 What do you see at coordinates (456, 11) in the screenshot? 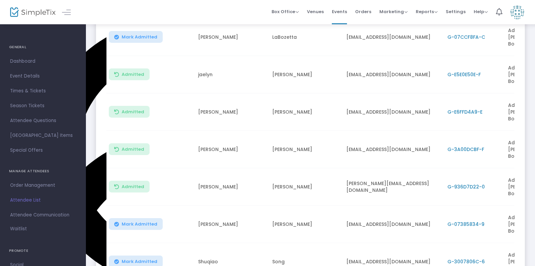
I see `span: Settings` at bounding box center [456, 11].